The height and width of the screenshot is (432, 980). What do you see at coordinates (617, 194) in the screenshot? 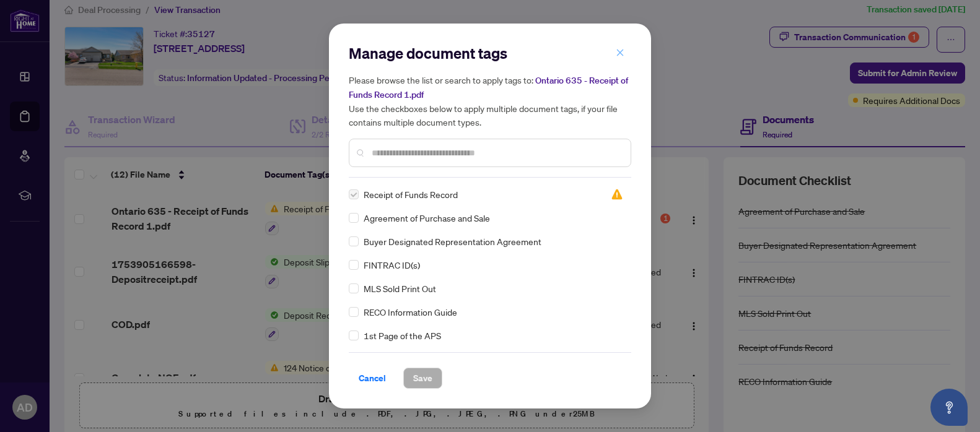
I see `span: Needs Work` at bounding box center [617, 194].